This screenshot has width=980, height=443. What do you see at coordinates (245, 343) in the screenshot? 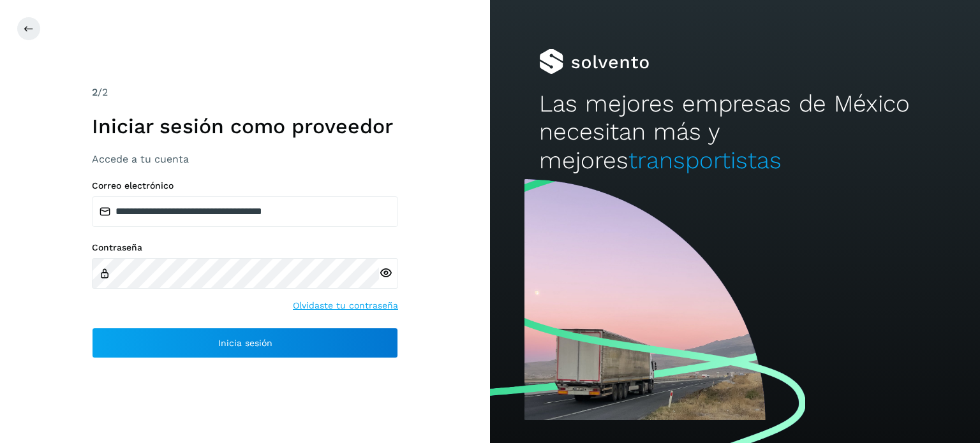
I see `button: Inicia sesión` at bounding box center [245, 343].